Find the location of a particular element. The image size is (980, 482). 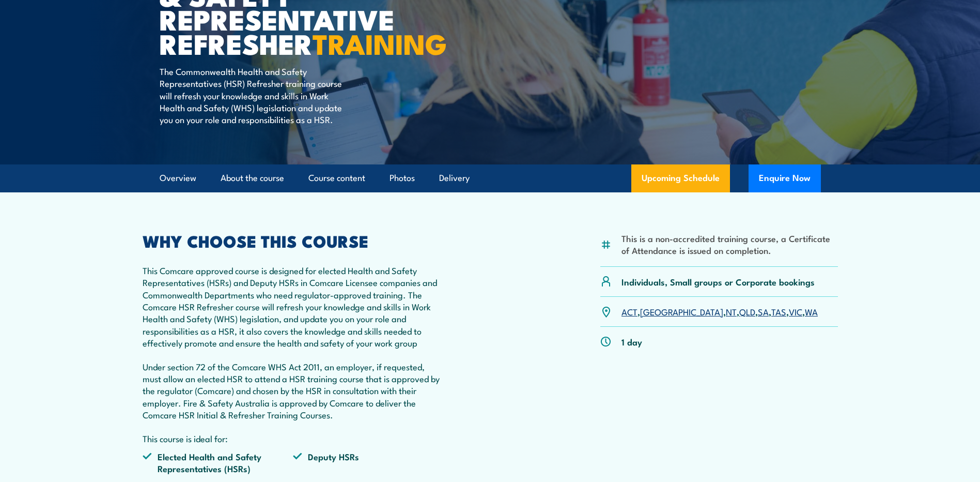

p: Under section 72 of the Comcare WHS Act 2011, an employer, if requested, must allow an elected HS... is located at coordinates (293, 390).